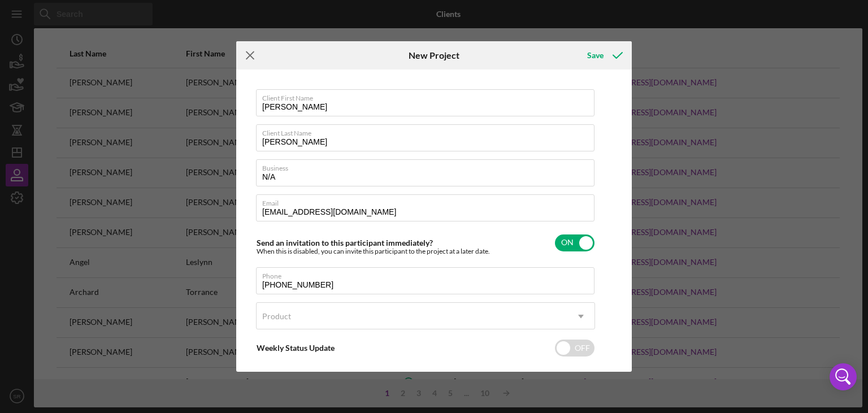 The image size is (868, 413). What do you see at coordinates (603, 56) in the screenshot?
I see `button: Save` at bounding box center [603, 56].